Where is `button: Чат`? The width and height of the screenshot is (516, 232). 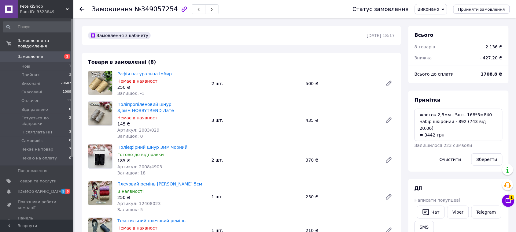 button: Чат is located at coordinates (431, 212).